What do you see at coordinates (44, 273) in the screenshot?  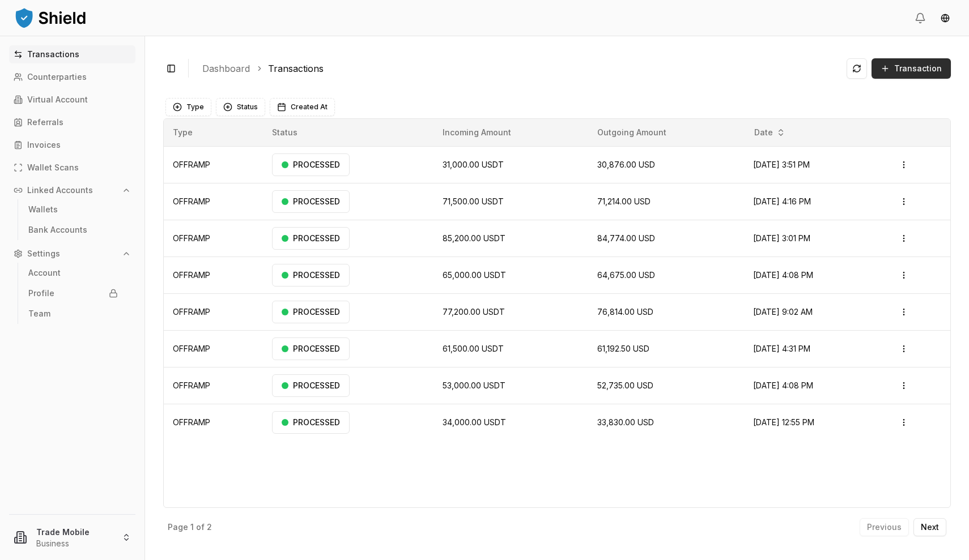 I see `p: Account` at bounding box center [44, 273].